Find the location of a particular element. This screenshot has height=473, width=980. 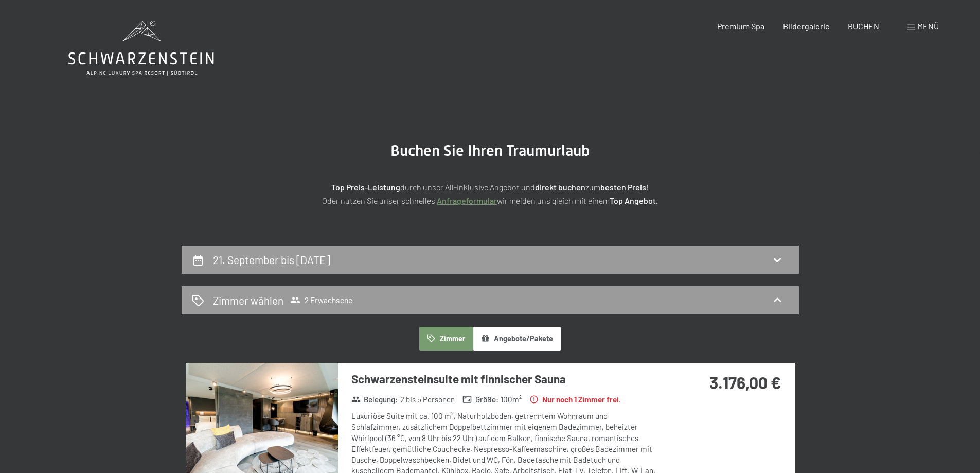

a: Bildergalerie is located at coordinates (807, 26).